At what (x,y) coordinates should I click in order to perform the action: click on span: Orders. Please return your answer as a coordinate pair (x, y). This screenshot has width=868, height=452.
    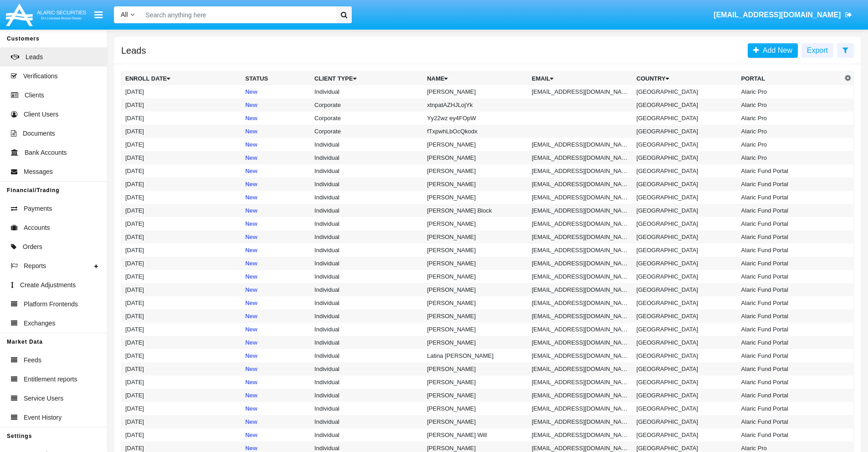
    Looking at the image, I should click on (33, 246).